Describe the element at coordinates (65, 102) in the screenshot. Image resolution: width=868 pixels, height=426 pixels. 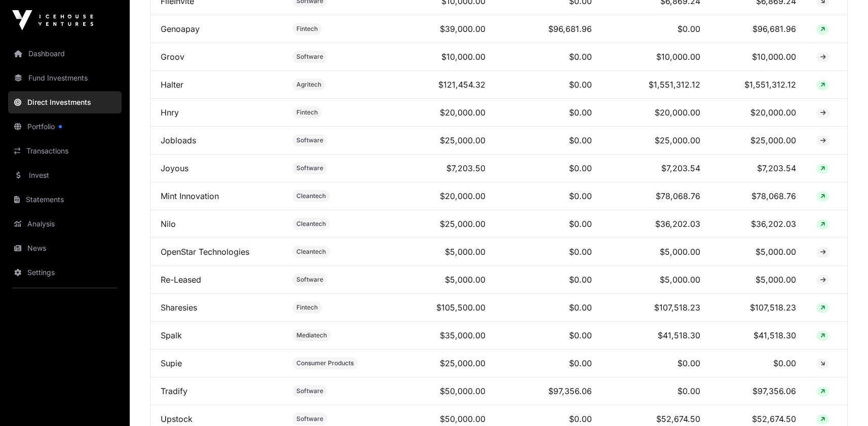
I see `a: Direct Investments` at that location.